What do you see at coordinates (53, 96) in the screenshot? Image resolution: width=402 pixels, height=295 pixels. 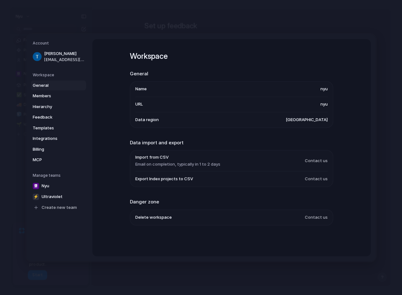 I see `span: Members` at bounding box center [53, 96].